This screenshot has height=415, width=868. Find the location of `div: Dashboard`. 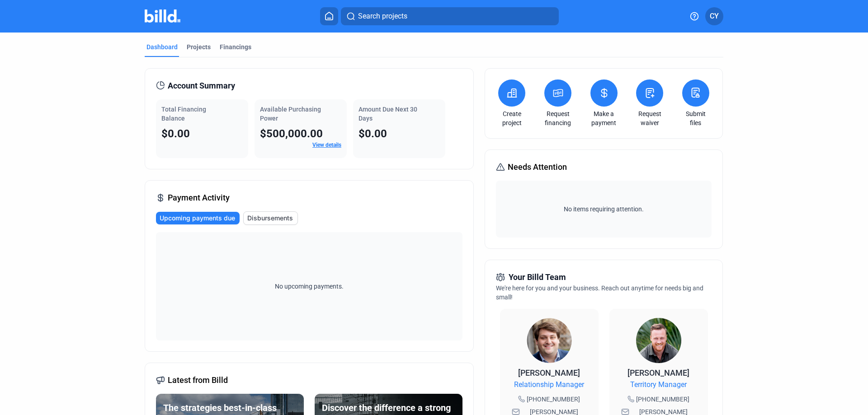

div: Dashboard is located at coordinates (162, 47).